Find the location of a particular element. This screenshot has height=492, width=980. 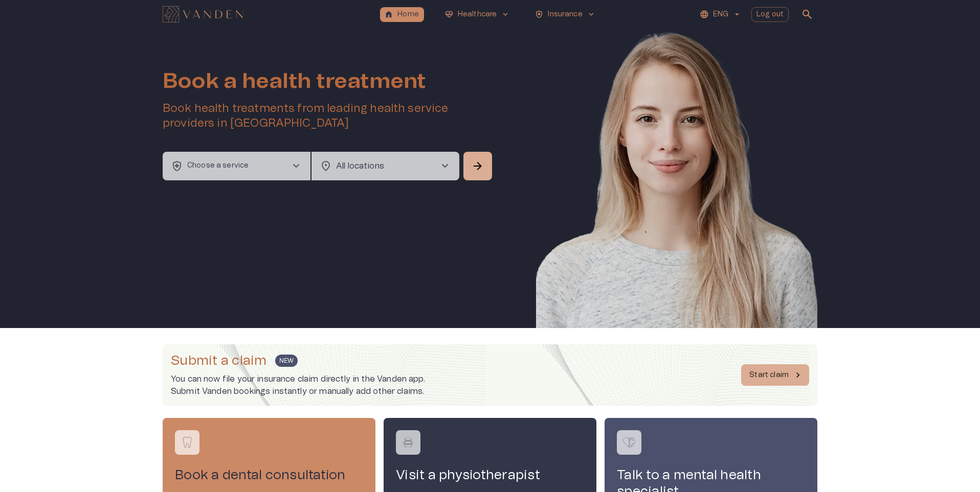

p: Healthcare is located at coordinates (477, 14).